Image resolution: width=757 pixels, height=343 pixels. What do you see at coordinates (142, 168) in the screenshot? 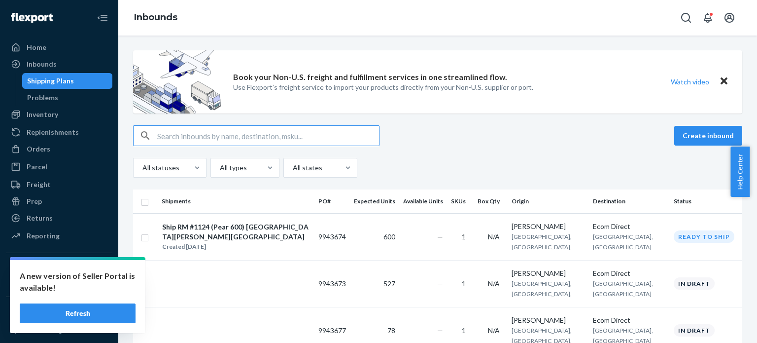
I see `input: All statuses` at bounding box center [142, 168].